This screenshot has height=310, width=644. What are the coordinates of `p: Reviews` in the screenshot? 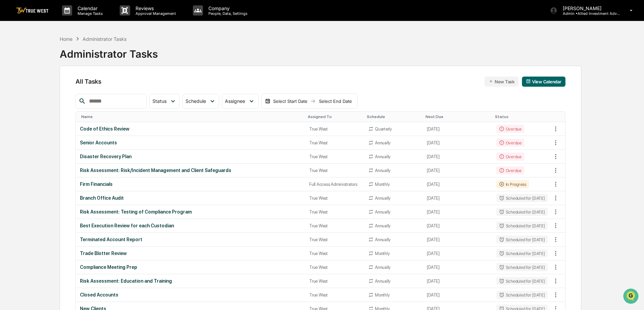 It's located at (155, 8).